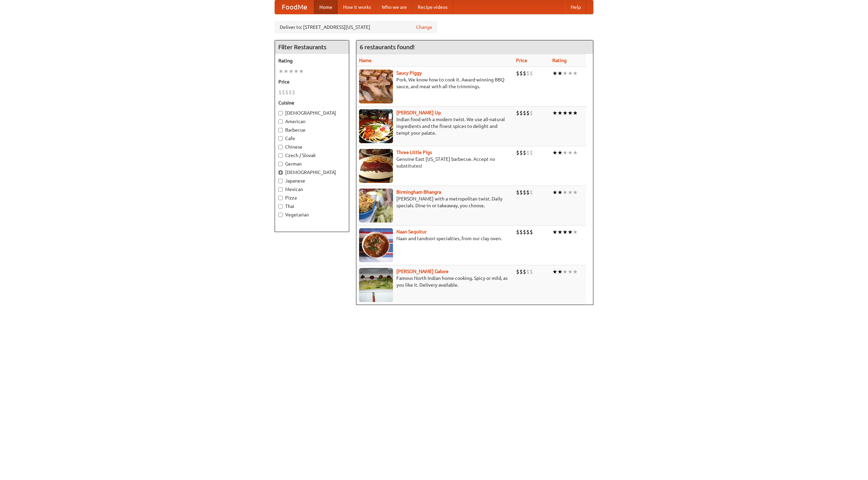 The height and width of the screenshot is (480, 868). Describe the element at coordinates (387, 47) in the screenshot. I see `ng-pluralize: 6 restaurants found!` at that location.